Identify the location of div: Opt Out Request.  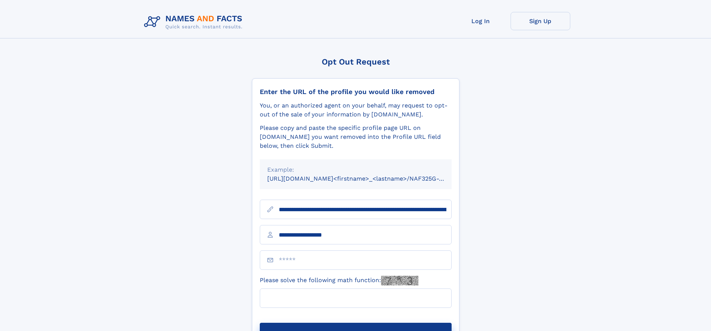
(356, 62).